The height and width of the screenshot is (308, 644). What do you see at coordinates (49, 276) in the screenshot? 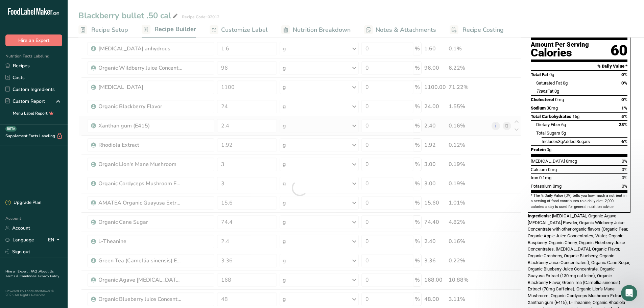
I see `a: Privacy Policy` at bounding box center [49, 276].